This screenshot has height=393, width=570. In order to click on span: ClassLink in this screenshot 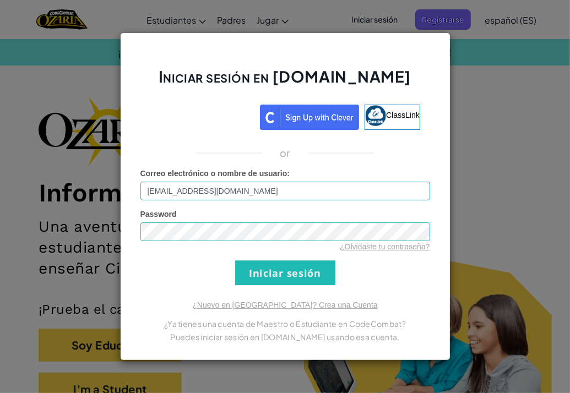, I will do `click(402, 115)`.